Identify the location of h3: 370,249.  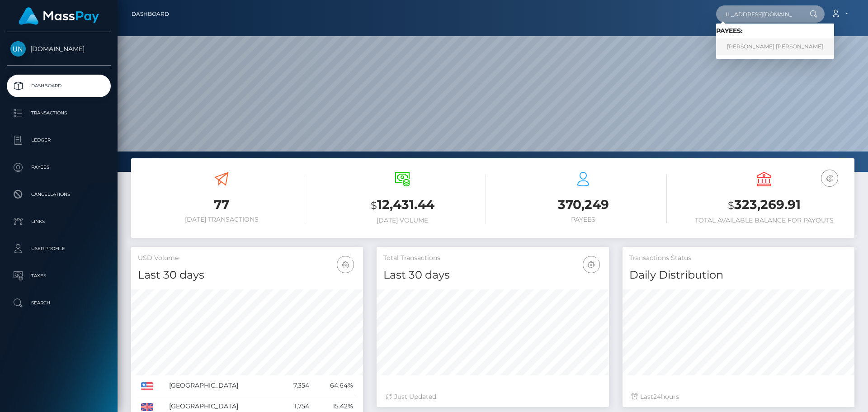
(583, 205).